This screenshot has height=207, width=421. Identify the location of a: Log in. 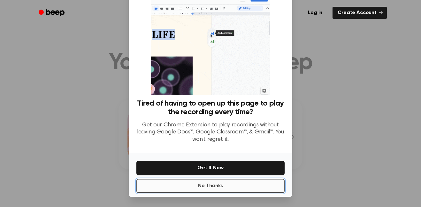
(315, 13).